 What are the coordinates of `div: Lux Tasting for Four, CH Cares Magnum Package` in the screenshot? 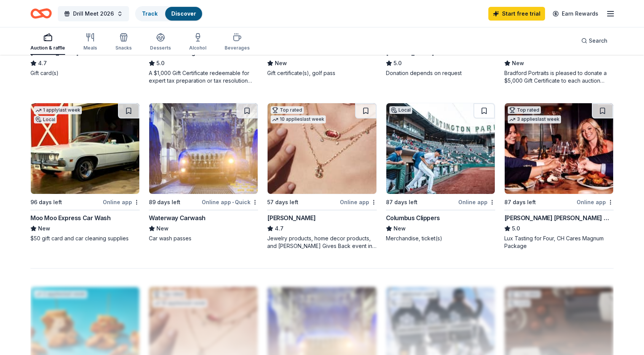 It's located at (559, 242).